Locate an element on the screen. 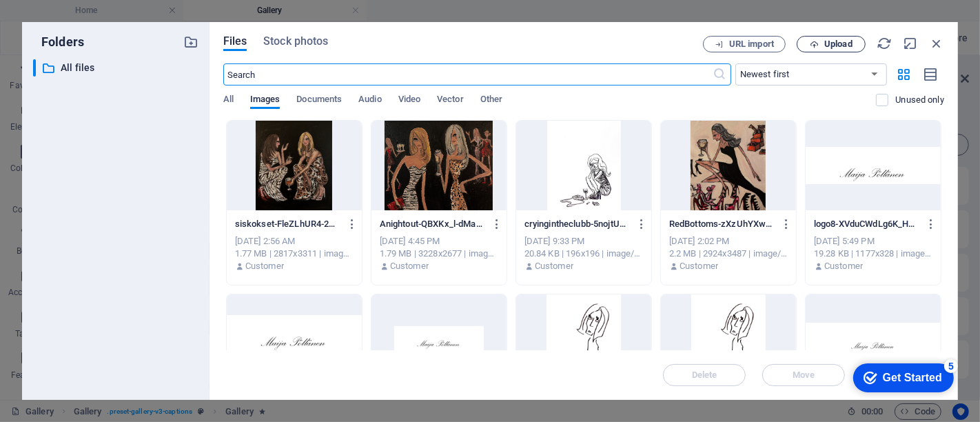 The image size is (980, 422). span: URL import is located at coordinates (751, 44).